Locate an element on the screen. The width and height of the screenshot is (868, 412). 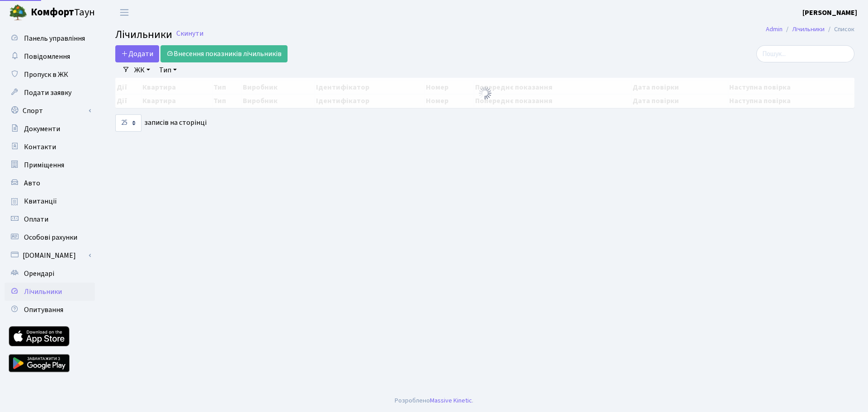
a: Оплати is located at coordinates (49, 219).